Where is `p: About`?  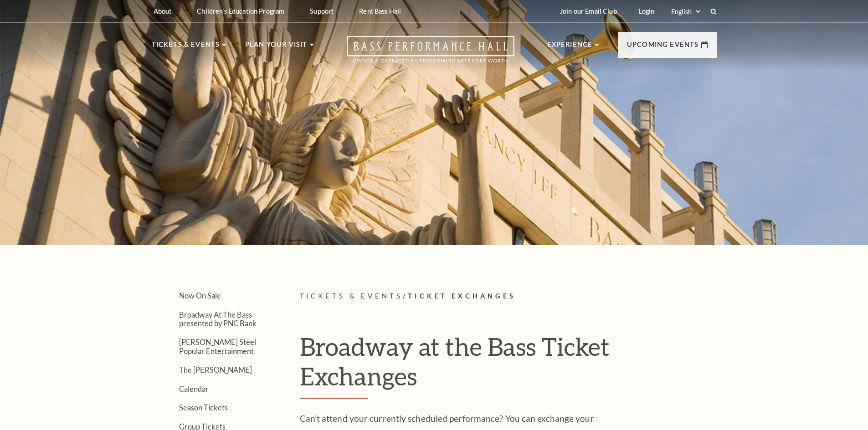
p: About is located at coordinates (162, 11).